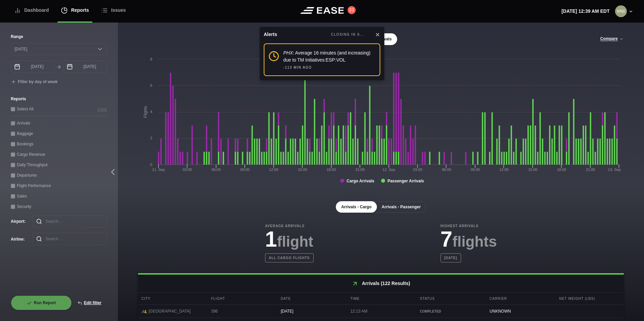 The image size is (644, 321). I want to click on h3: 1, so click(289, 239).